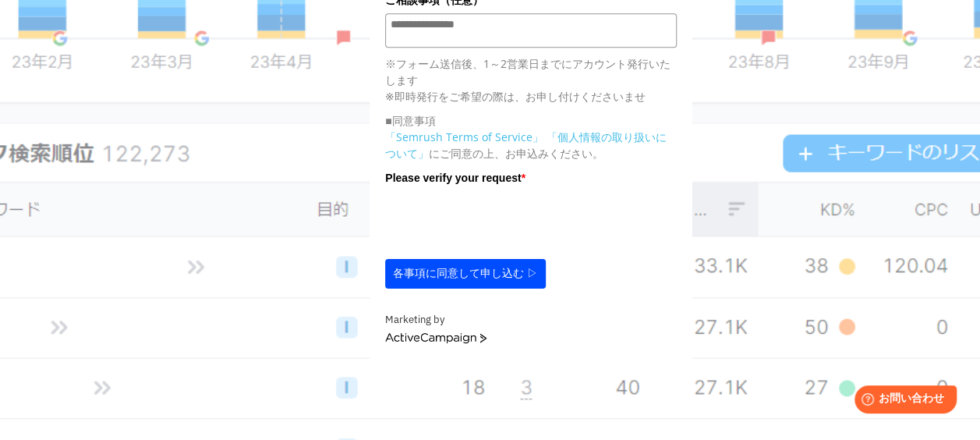  I want to click on p: にご同意の上、お申込みください。, so click(531, 145).